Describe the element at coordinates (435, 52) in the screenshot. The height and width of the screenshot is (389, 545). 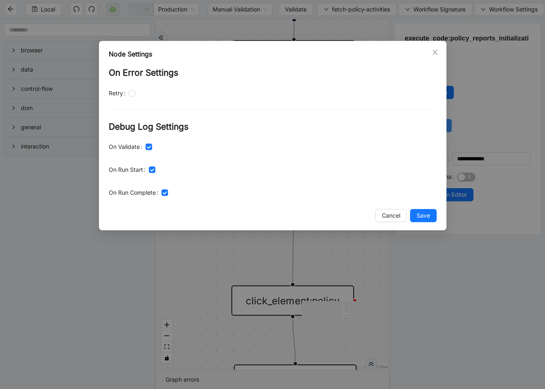
I see `button: Close` at that location.